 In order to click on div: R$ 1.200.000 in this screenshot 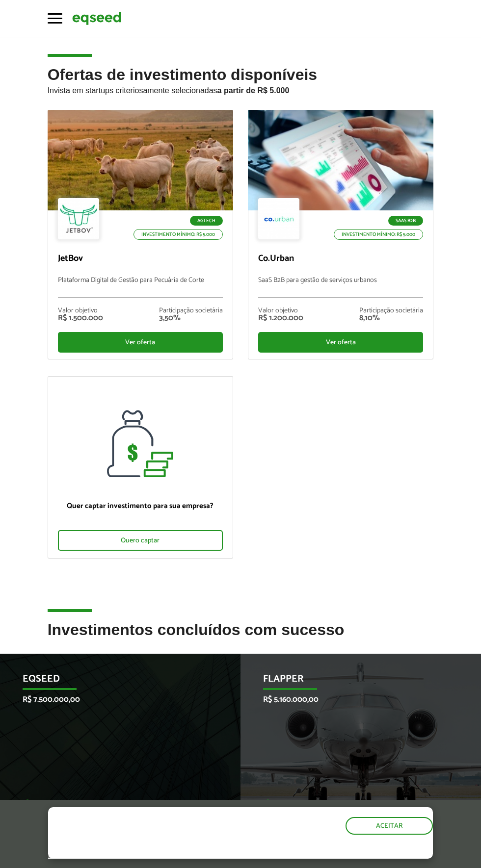, I will do `click(281, 319)`.